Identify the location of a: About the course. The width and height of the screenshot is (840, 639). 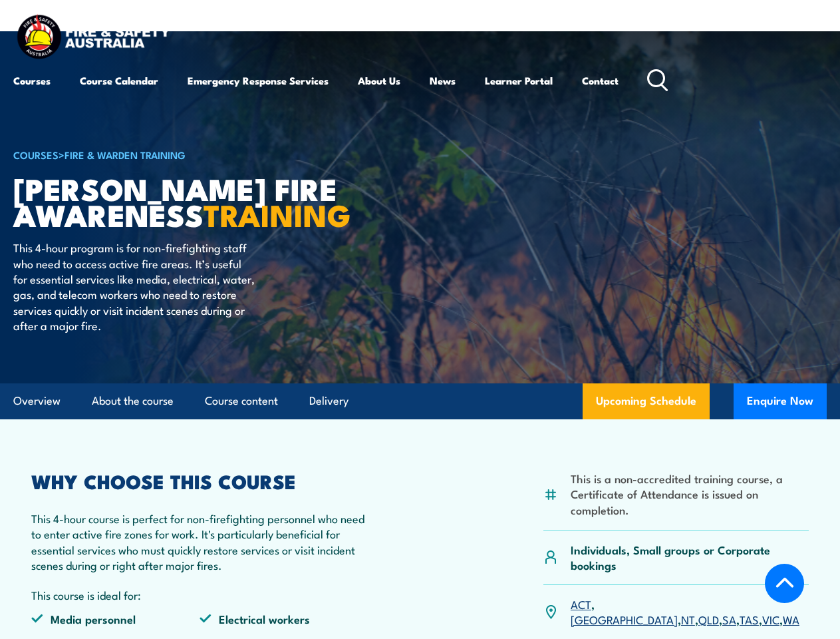
(132, 400).